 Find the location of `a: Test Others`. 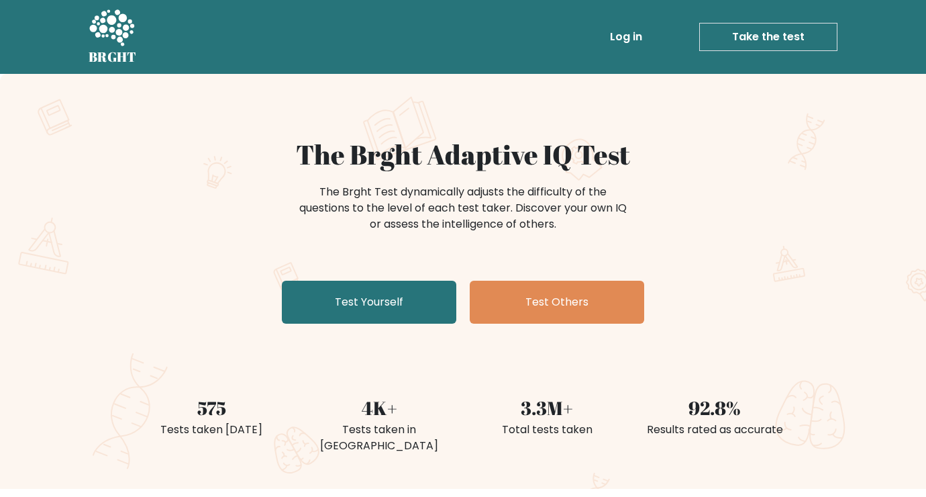

a: Test Others is located at coordinates (557, 302).